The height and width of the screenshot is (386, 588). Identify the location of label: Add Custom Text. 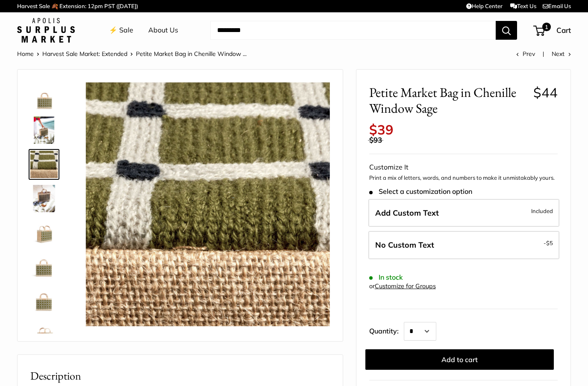
(464, 213).